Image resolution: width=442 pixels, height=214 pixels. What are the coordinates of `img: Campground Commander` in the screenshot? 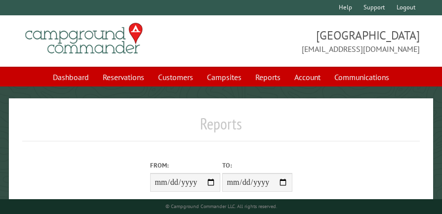 It's located at (84, 39).